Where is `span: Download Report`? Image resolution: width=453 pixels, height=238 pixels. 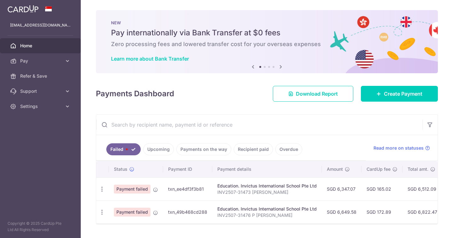
span: Download Report is located at coordinates (316, 94).